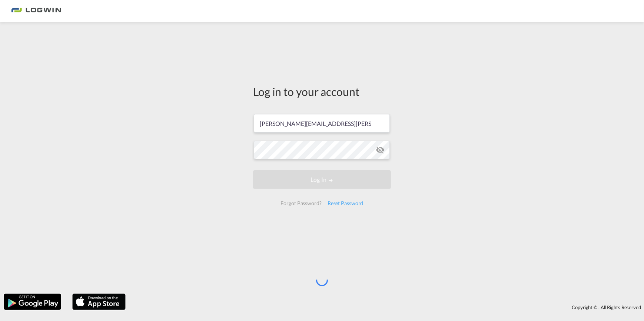  I want to click on div: Copyright © . All Rights Reserved, so click(386, 307).